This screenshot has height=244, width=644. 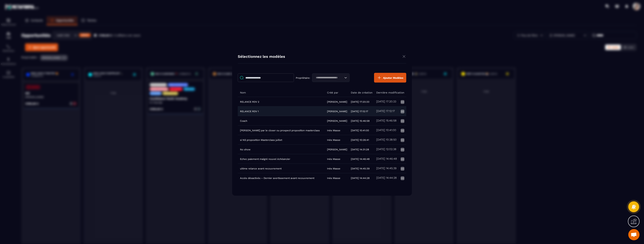 What do you see at coordinates (261, 56) in the screenshot?
I see `h4: Sélectionnez les modèles` at bounding box center [261, 56].